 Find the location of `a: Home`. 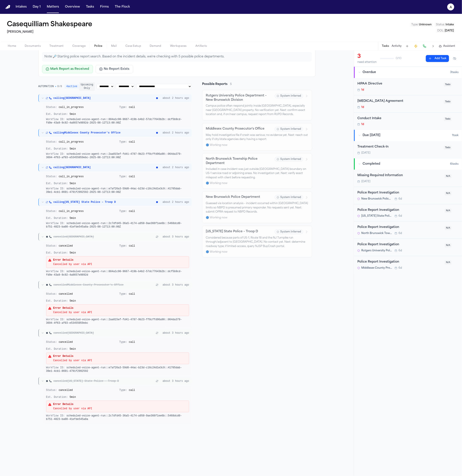

a: Home is located at coordinates (8, 7).